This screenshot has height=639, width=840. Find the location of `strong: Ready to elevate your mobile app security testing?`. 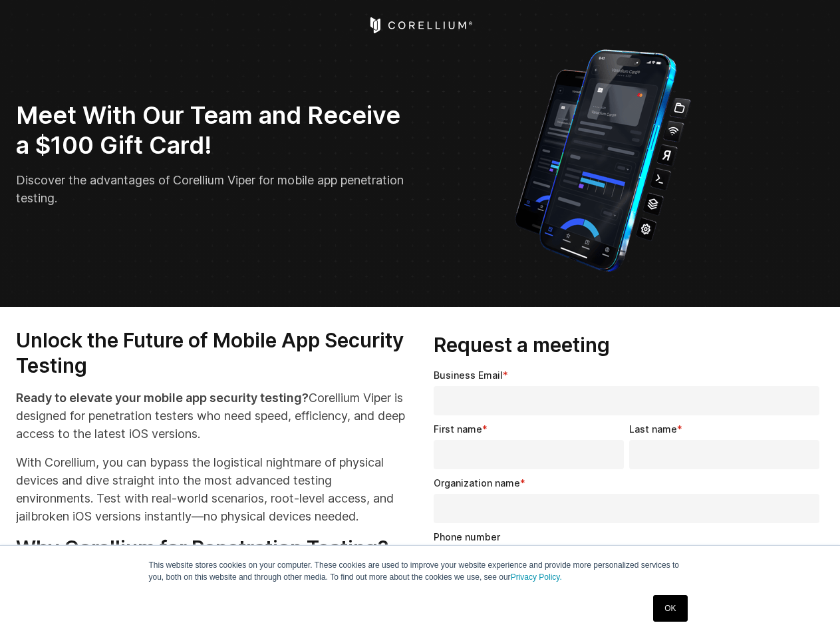

strong: Ready to elevate your mobile app security testing? is located at coordinates (162, 397).